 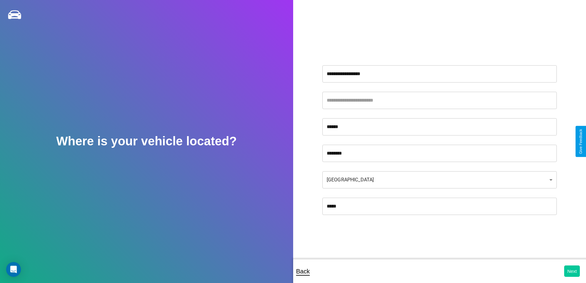 What do you see at coordinates (303, 271) in the screenshot?
I see `p: Back` at bounding box center [303, 271].